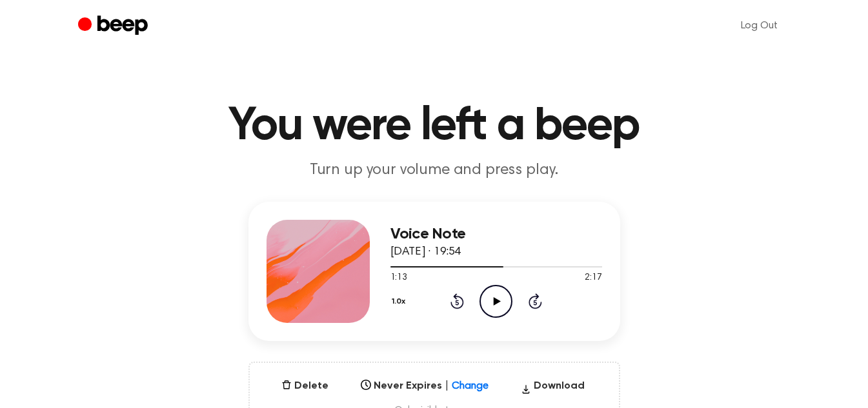  Describe the element at coordinates (305, 386) in the screenshot. I see `button: Delete` at that location.